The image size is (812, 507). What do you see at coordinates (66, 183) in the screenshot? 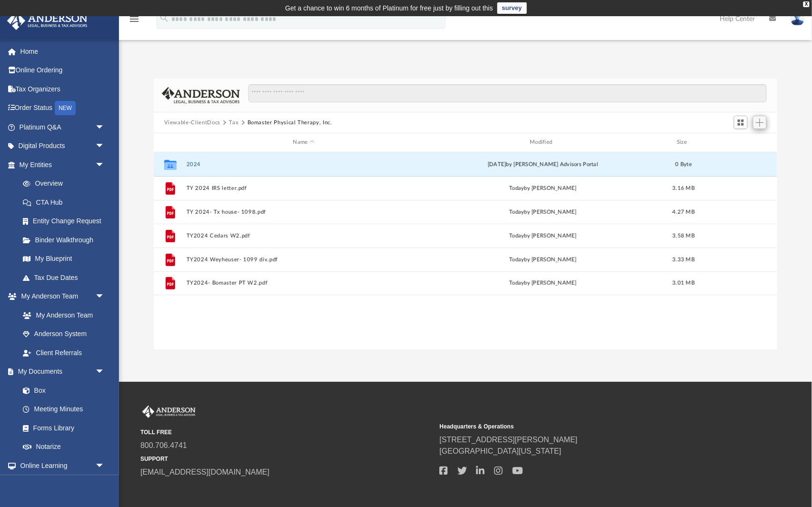
I see `a: Overview` at bounding box center [66, 183].